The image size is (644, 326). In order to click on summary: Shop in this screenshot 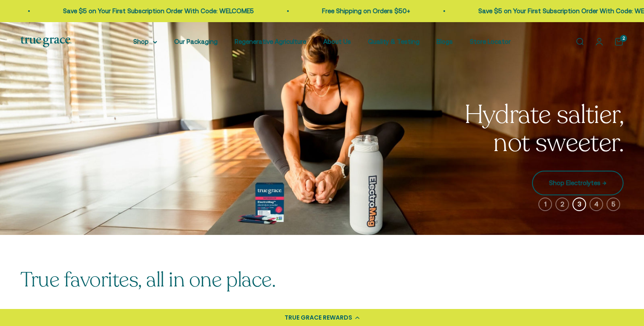, I will do `click(145, 42)`.